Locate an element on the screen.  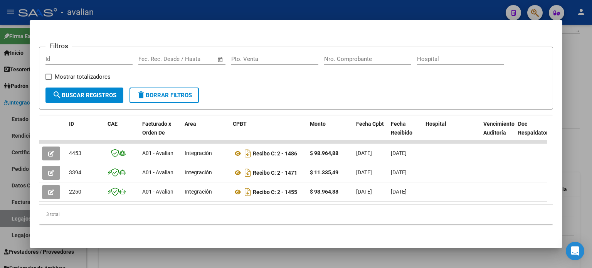
datatable-header-cell: Fecha Recibido is located at coordinates (405, 132).